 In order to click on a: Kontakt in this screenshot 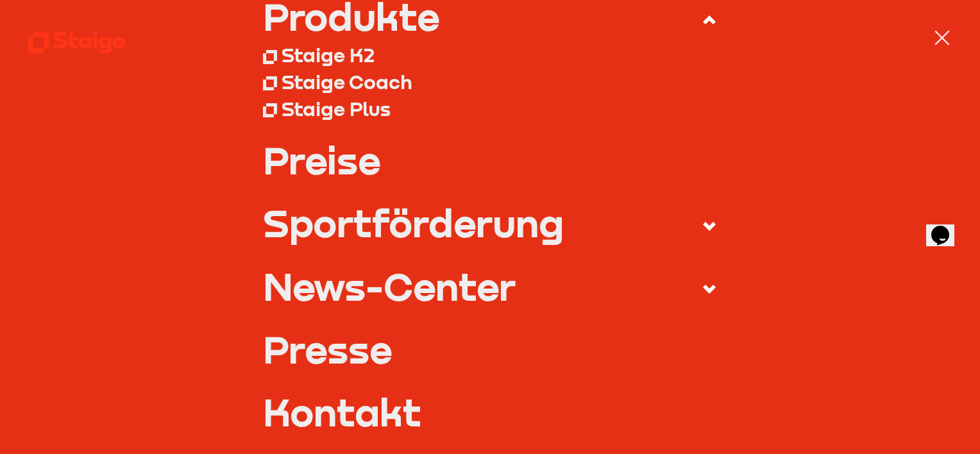, I will do `click(490, 412)`.